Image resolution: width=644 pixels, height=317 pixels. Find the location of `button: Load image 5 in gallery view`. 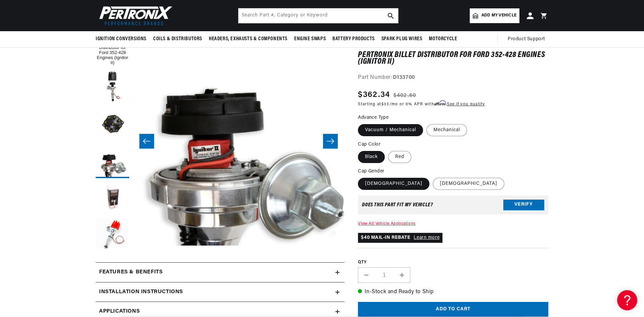

button: Load image 5 in gallery view is located at coordinates (112, 198).